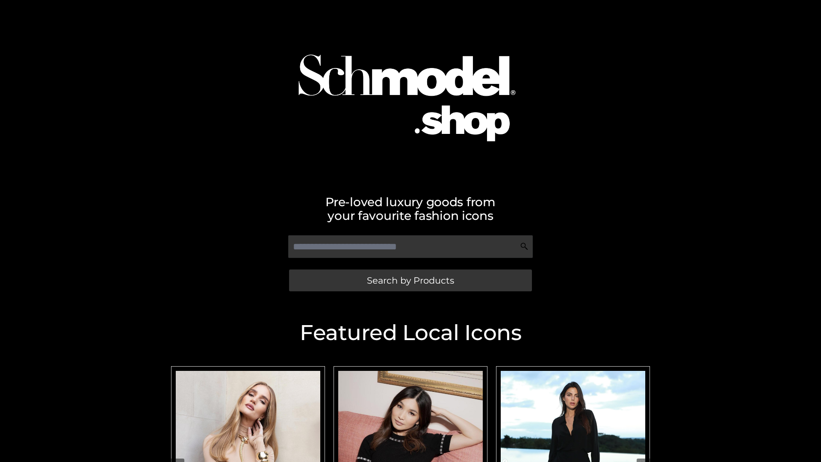  Describe the element at coordinates (410, 280) in the screenshot. I see `span: Search by Products` at that location.